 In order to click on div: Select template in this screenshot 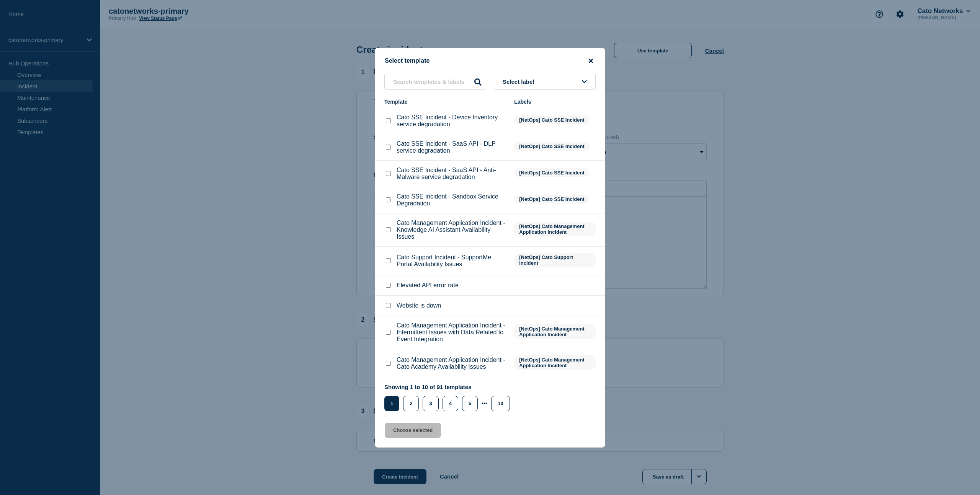, I will do `click(490, 61)`.